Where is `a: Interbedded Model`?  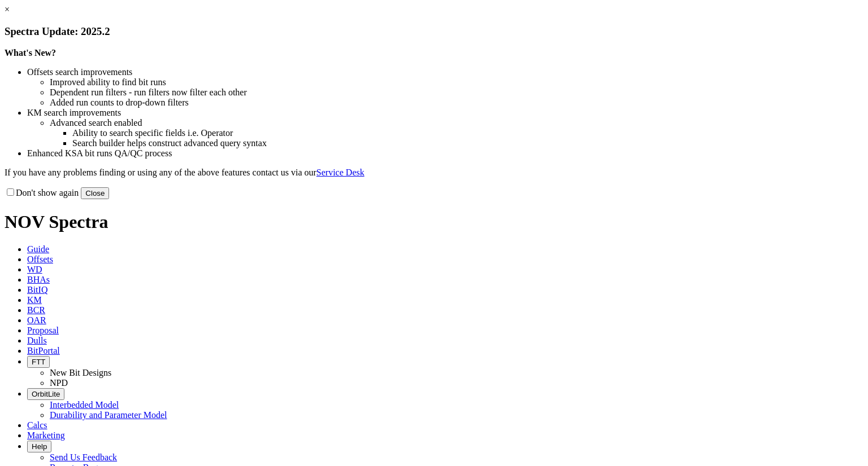 a: Interbedded Model is located at coordinates (84, 404).